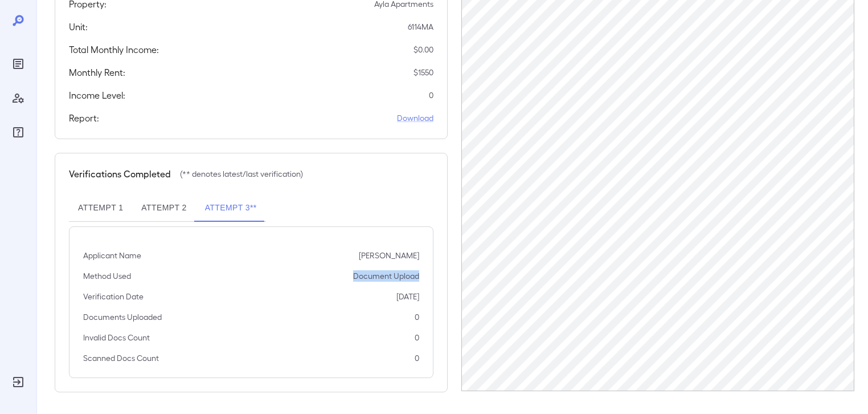 The width and height of the screenshot is (868, 414). I want to click on h5: Verifications Completed, so click(119, 174).